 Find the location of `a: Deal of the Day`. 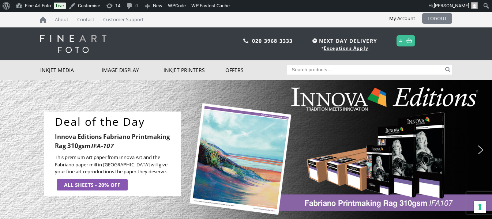

a: Deal of the Day is located at coordinates (116, 122).